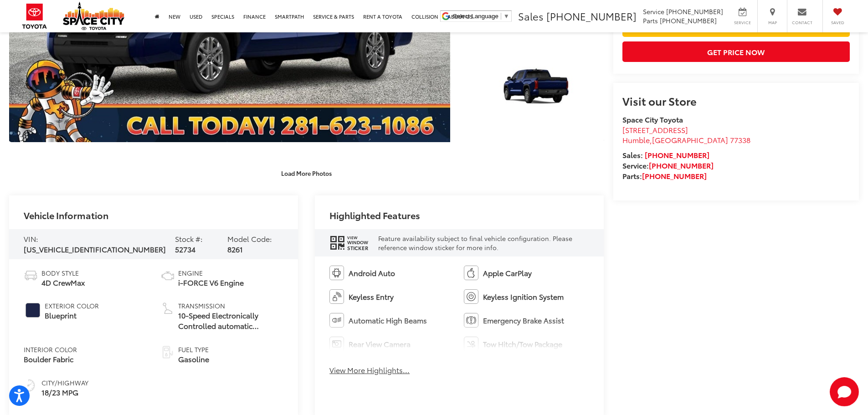 This screenshot has height=415, width=868. I want to click on button: Get Price Now, so click(736, 52).